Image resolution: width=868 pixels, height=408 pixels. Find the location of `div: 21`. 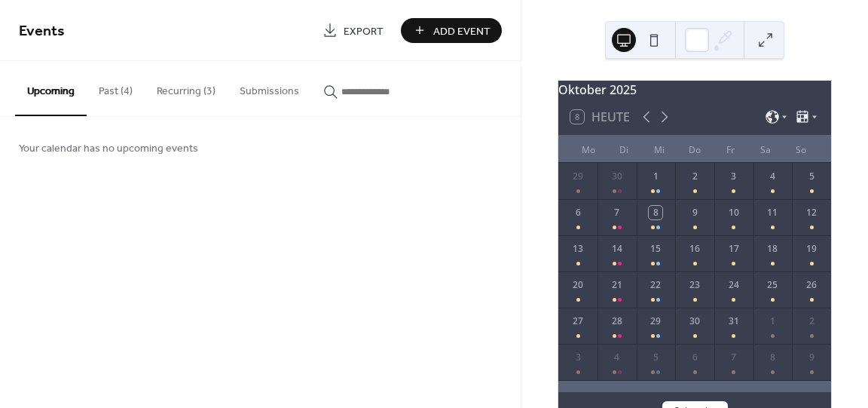

div: 21 is located at coordinates (617, 285).